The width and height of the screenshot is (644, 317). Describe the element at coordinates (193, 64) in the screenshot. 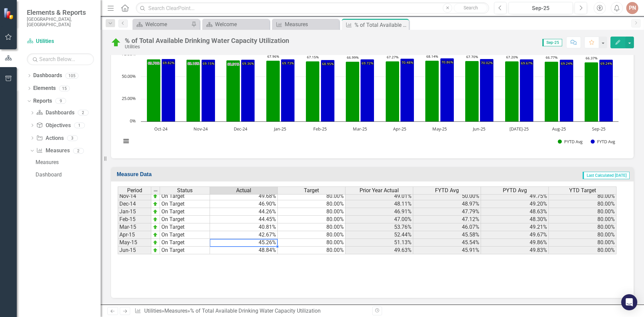

I see `text: 69.16%` at that location.